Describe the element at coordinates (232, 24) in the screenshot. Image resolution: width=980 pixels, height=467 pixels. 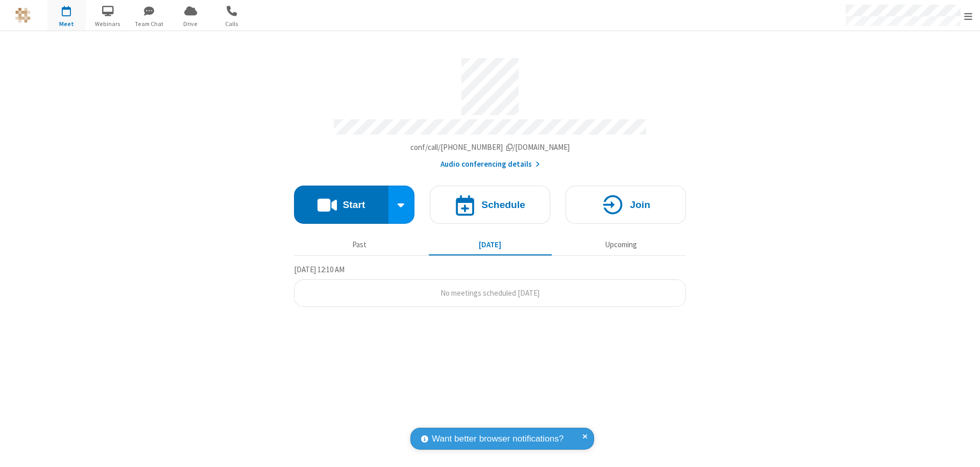
I see `span: Calls` at that location.